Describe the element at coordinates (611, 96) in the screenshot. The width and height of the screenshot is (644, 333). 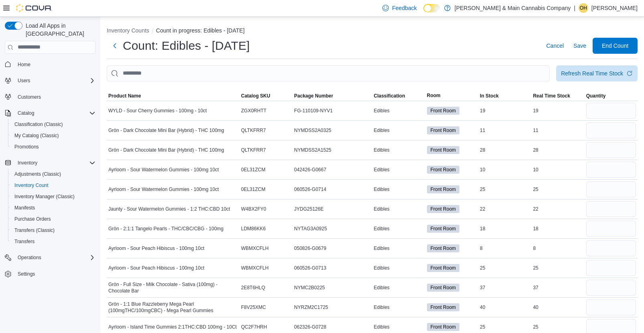
I see `button: Quantity` at that location.